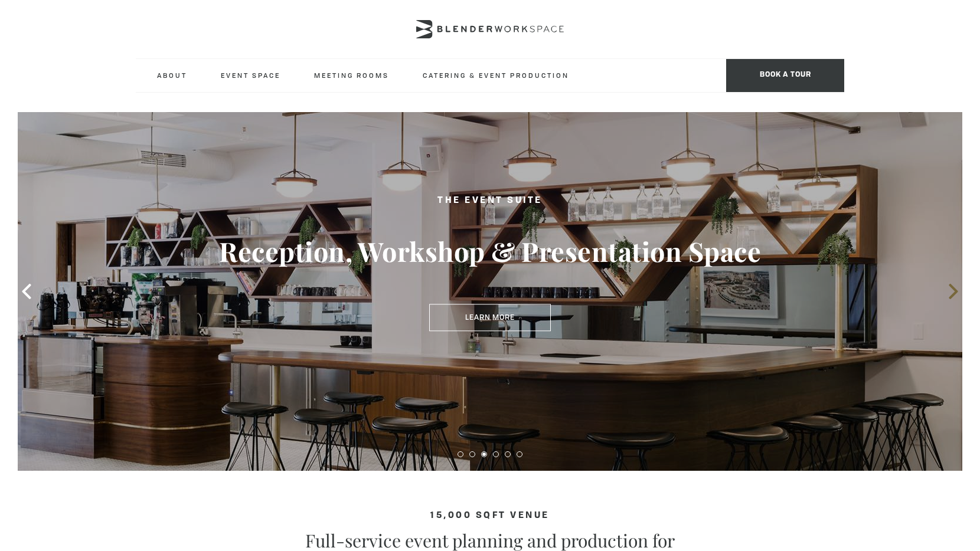 The image size is (980, 551). What do you see at coordinates (785, 76) in the screenshot?
I see `span: Book a tour` at bounding box center [785, 76].